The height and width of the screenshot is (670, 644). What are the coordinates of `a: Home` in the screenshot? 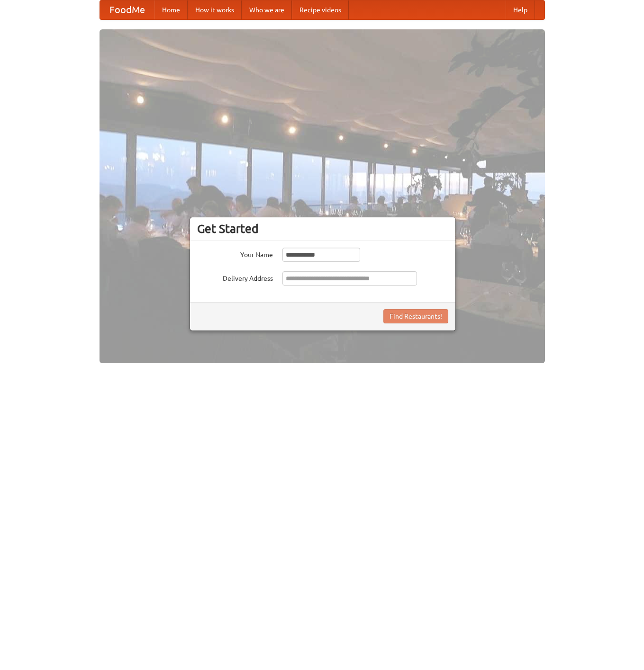 It's located at (171, 10).